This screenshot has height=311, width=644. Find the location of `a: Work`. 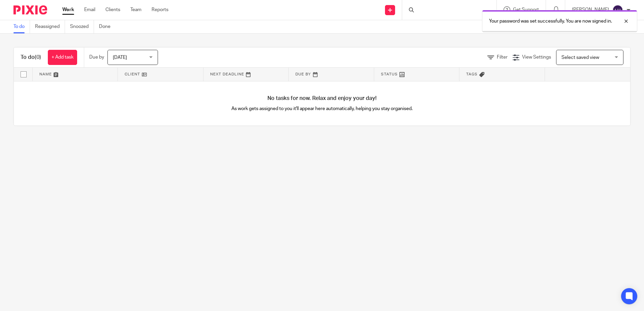

a: Work is located at coordinates (68, 10).